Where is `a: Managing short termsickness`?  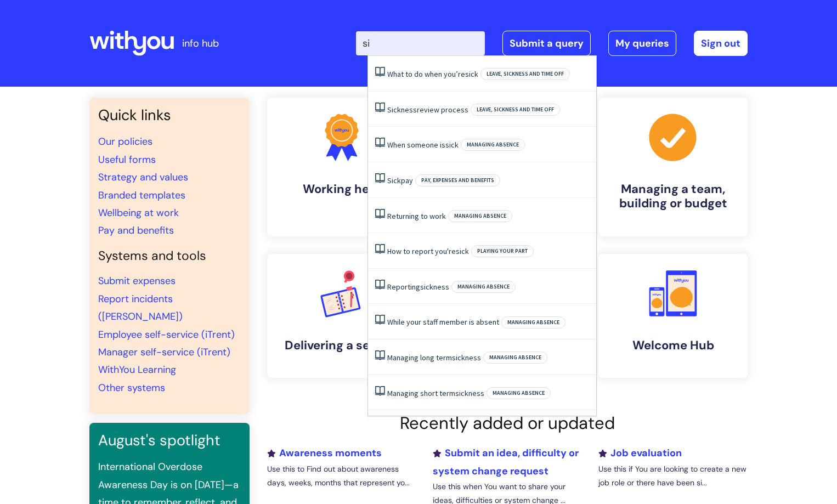 a: Managing short termsickness is located at coordinates (435, 393).